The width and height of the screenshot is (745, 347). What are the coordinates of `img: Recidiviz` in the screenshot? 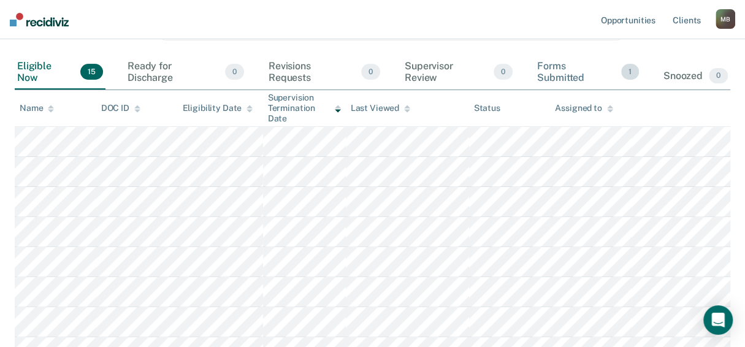 It's located at (39, 20).